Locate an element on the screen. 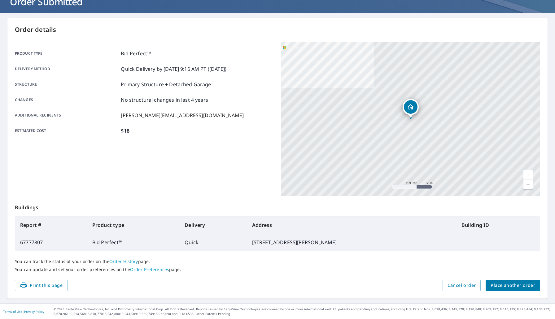  button: Cancel order is located at coordinates (461, 286).